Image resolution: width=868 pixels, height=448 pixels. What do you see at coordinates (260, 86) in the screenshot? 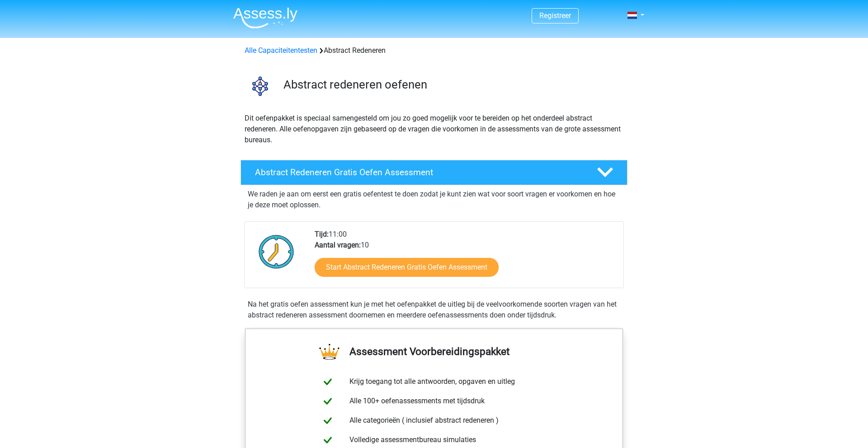
I see `img: abstract redeneren` at bounding box center [260, 86].